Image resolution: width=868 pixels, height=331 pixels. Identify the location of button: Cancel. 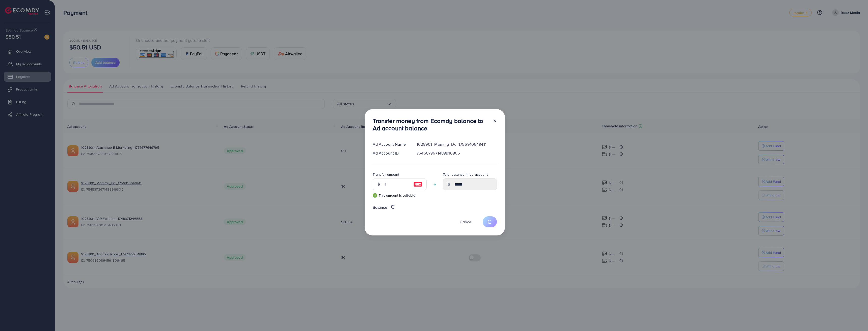
(466, 221).